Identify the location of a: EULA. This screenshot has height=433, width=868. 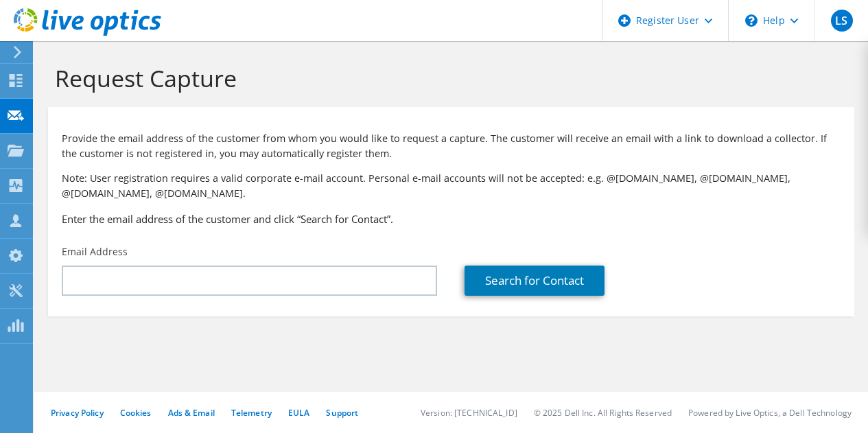
(299, 412).